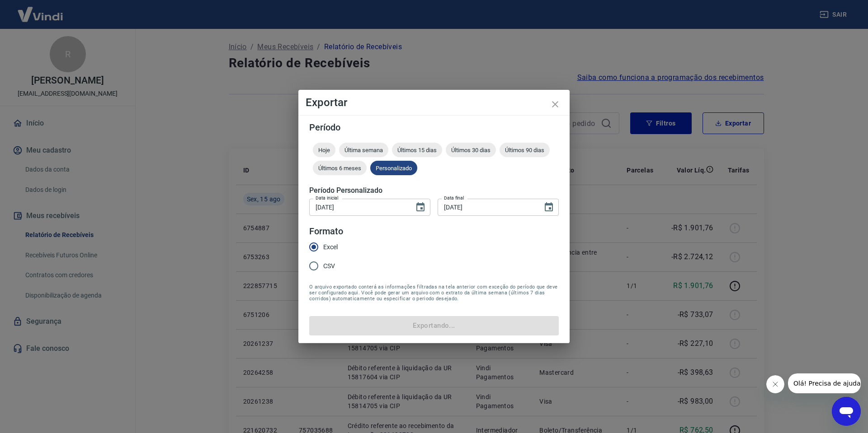 This screenshot has width=868, height=433. What do you see at coordinates (555, 104) in the screenshot?
I see `button: close` at bounding box center [555, 104].